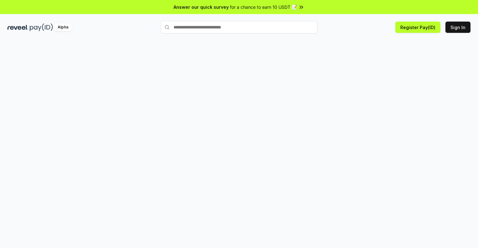 The height and width of the screenshot is (248, 478). What do you see at coordinates (418, 27) in the screenshot?
I see `button: Register Pay(ID)` at bounding box center [418, 27].